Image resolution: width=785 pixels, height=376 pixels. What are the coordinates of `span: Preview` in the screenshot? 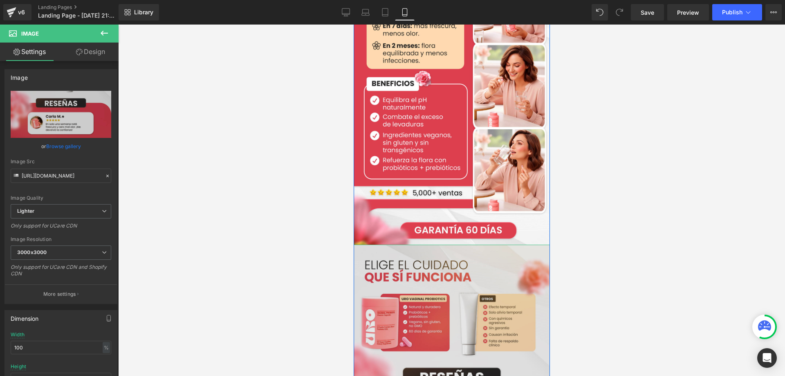 It's located at (688, 12).